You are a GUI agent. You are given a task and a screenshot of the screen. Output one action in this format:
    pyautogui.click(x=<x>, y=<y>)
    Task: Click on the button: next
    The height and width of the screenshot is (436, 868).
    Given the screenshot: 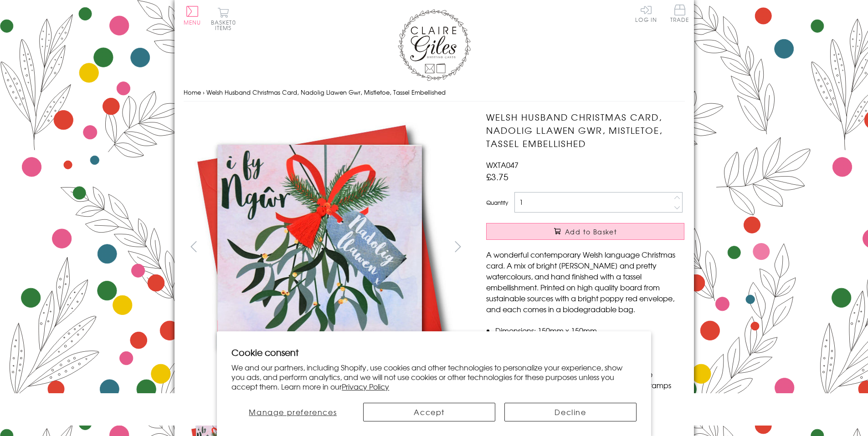 What is the action you would take?
    pyautogui.click(x=458, y=246)
    